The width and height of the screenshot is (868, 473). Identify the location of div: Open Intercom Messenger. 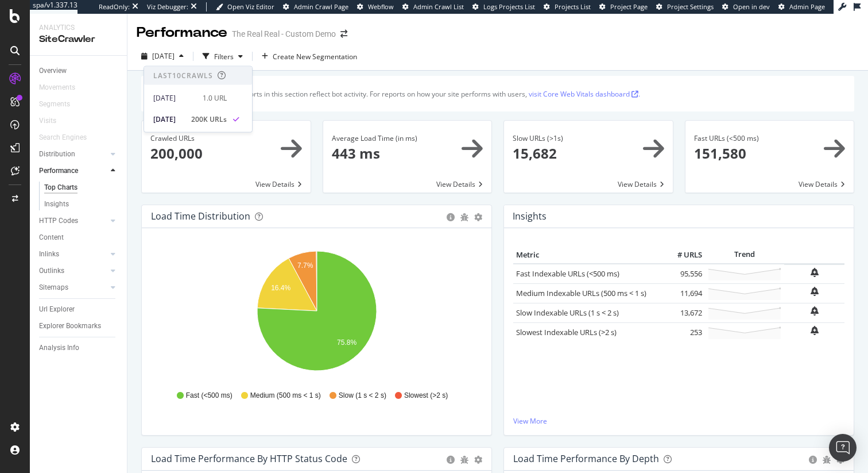
(843, 448).